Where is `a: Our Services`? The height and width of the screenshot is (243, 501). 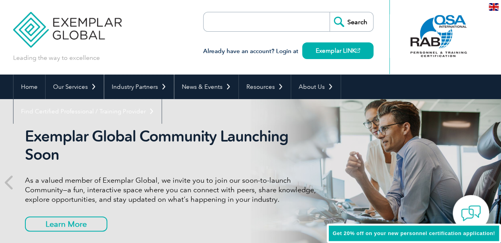
a: Our Services is located at coordinates (74, 87).